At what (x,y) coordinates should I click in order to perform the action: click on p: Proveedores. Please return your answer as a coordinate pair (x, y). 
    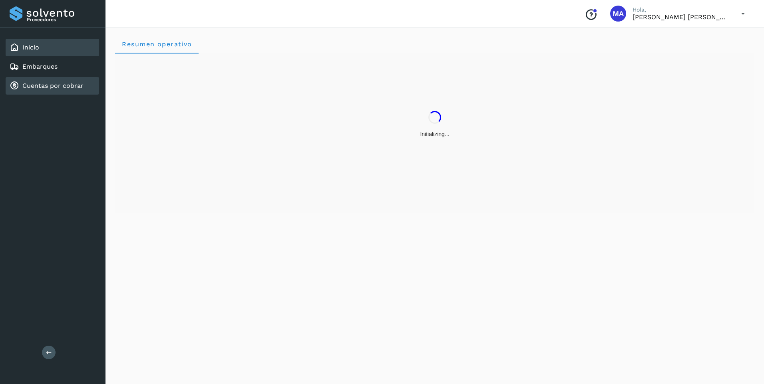
    Looking at the image, I should click on (61, 20).